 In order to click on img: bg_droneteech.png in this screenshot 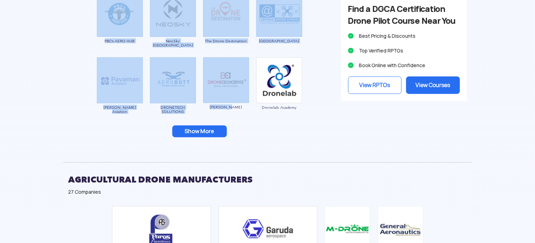, I will do `click(173, 80)`.